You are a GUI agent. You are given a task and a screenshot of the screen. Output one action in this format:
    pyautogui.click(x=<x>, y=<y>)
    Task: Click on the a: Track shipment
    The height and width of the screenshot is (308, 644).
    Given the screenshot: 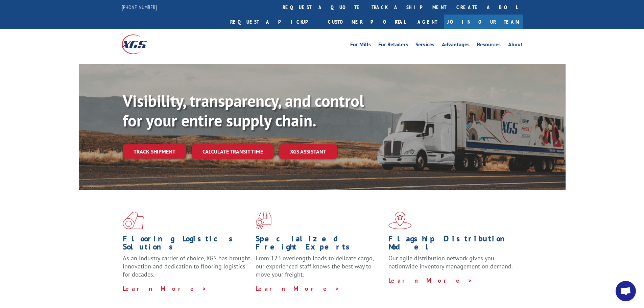 What is the action you would take?
    pyautogui.click(x=155, y=152)
    